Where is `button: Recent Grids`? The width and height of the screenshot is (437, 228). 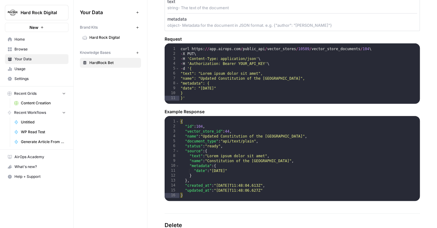 button: Recent Grids is located at coordinates (37, 93).